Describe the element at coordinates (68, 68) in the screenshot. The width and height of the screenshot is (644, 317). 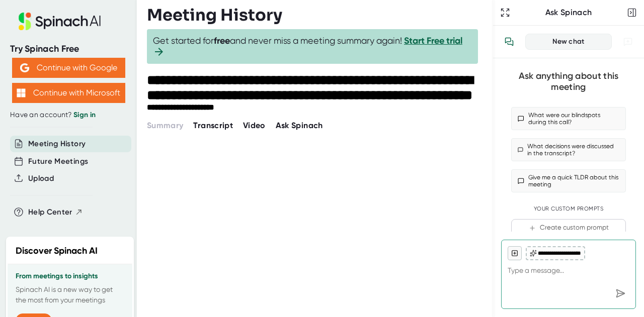
I see `button: Continue with Google` at that location.